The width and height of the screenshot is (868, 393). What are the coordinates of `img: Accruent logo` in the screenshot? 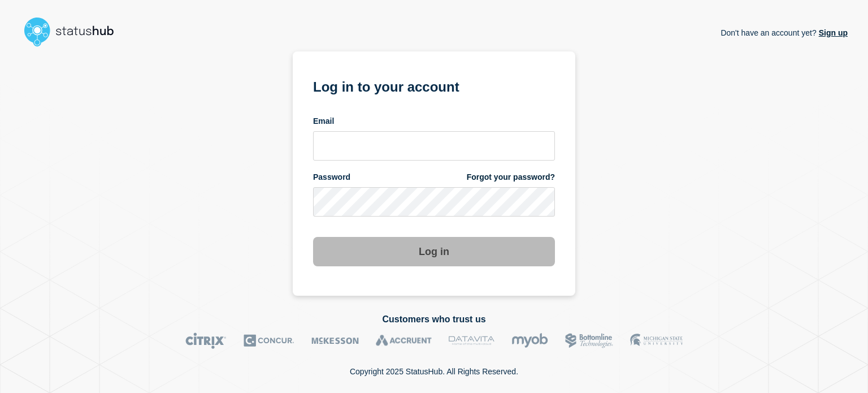 It's located at (404, 341).